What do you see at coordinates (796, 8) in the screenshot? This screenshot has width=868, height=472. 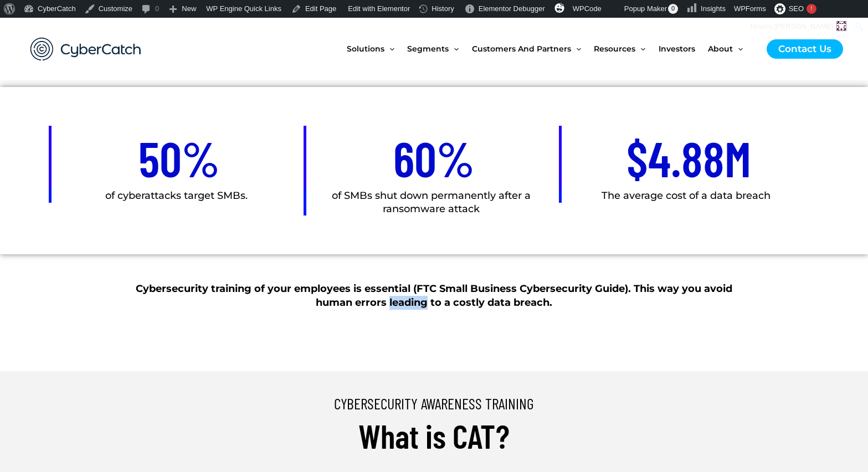 I see `span: SEO` at bounding box center [796, 8].